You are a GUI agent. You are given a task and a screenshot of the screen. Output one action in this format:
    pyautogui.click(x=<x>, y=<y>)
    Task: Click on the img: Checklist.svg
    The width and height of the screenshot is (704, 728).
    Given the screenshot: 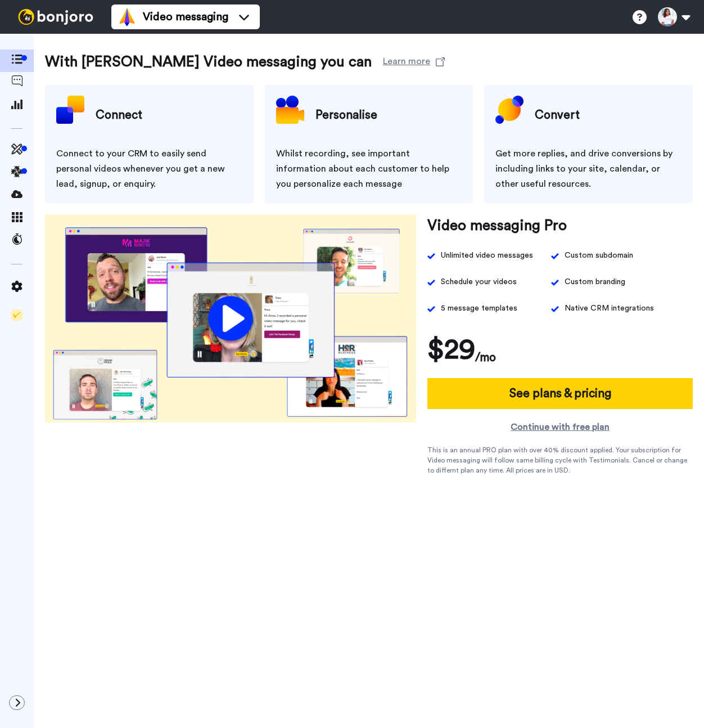 What is the action you would take?
    pyautogui.click(x=17, y=315)
    